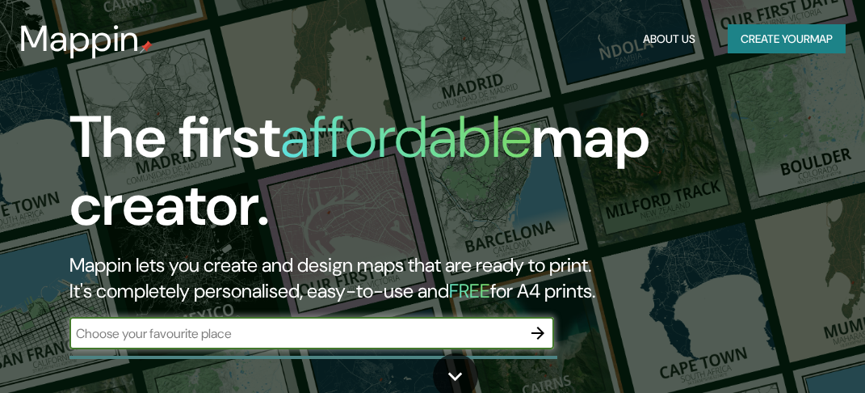  What do you see at coordinates (415, 178) in the screenshot?
I see `h1: The first map creator.` at bounding box center [415, 178].